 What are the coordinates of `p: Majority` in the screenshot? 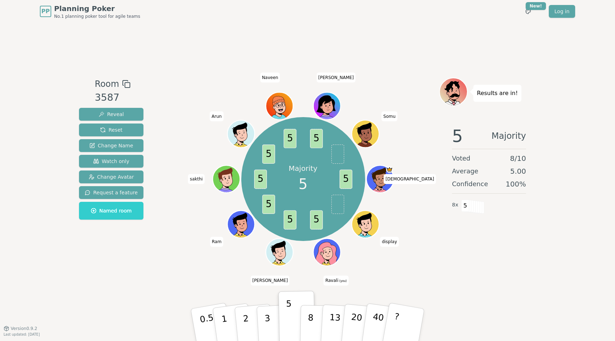 It's located at (303, 168).